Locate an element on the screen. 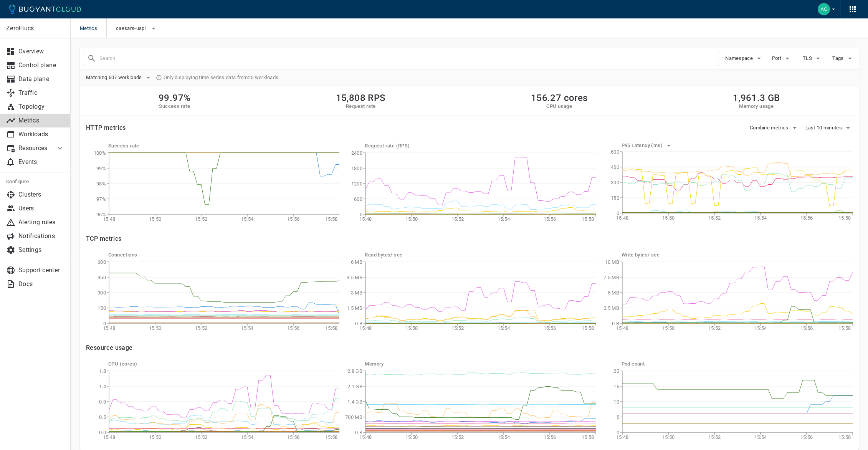 The image size is (868, 450). tspan: 10 is located at coordinates (616, 402).